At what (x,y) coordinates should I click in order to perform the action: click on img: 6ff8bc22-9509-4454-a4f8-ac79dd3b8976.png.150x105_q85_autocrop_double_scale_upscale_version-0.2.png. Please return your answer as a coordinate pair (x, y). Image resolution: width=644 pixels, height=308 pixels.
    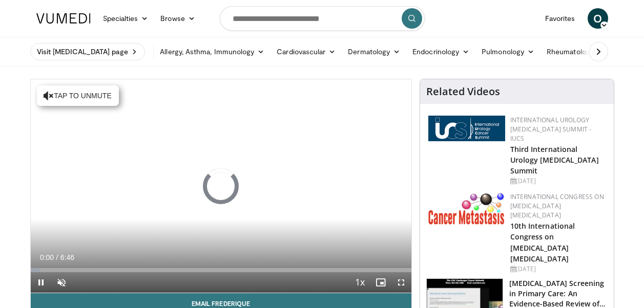
    Looking at the image, I should click on (467, 208).